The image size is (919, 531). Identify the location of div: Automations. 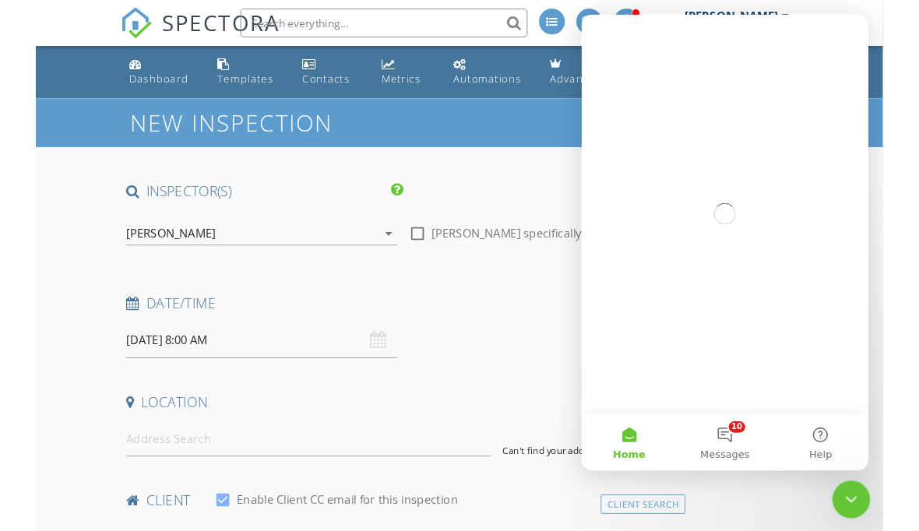
(489, 85).